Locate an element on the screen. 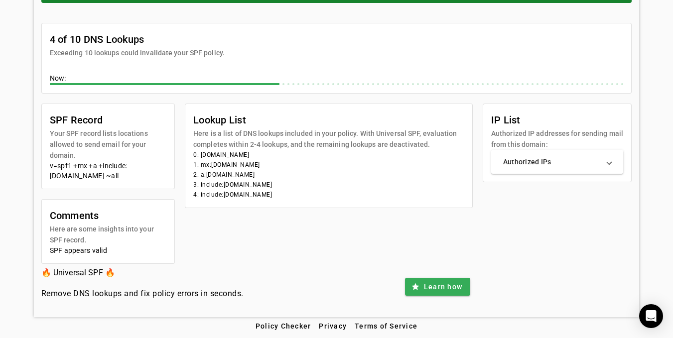 This screenshot has width=673, height=338. div: Open Intercom Messenger is located at coordinates (651, 316).